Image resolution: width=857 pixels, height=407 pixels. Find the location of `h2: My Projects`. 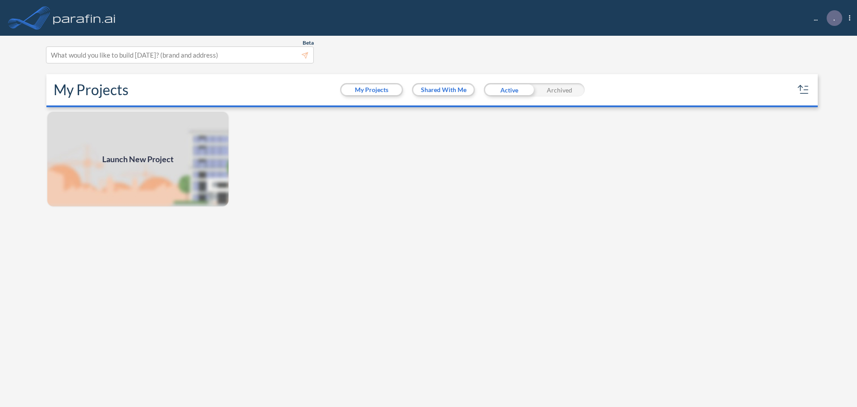

h2: My Projects is located at coordinates (91, 90).